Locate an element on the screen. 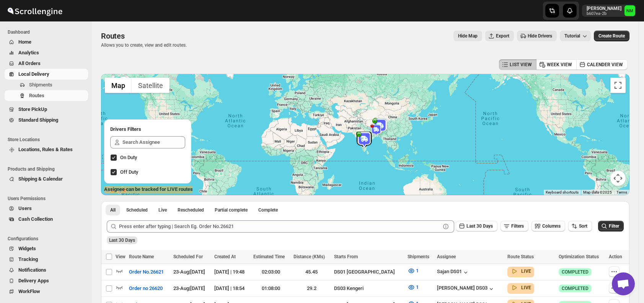  span: Filters is located at coordinates (517, 226).